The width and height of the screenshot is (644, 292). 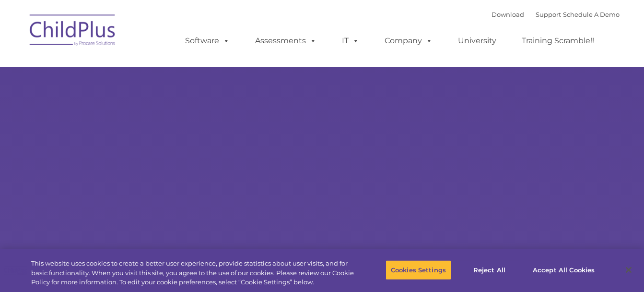 What do you see at coordinates (563, 270) in the screenshot?
I see `button: Accept All Cookies` at bounding box center [563, 270].